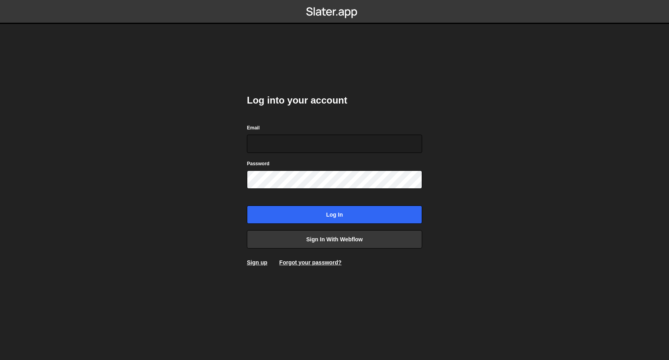  I want to click on a: Sign up, so click(257, 262).